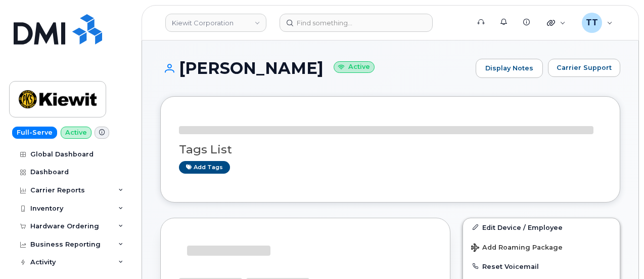 This screenshot has height=279, width=644. I want to click on a: Add tags, so click(204, 167).